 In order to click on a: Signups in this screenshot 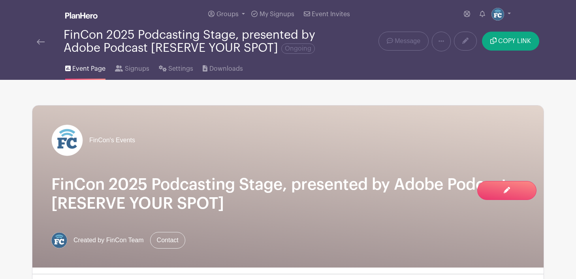, I will do `click(132, 67)`.